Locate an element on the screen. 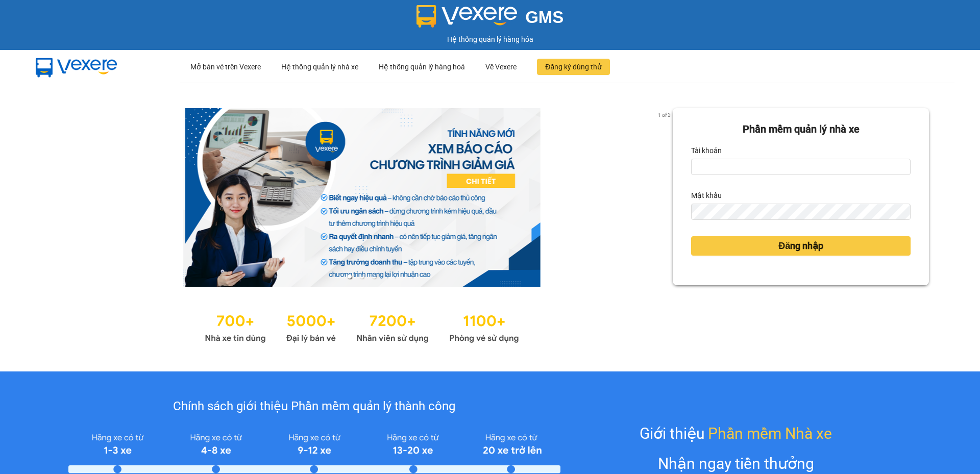 The height and width of the screenshot is (474, 980). button: previous slide / item is located at coordinates (58, 198).